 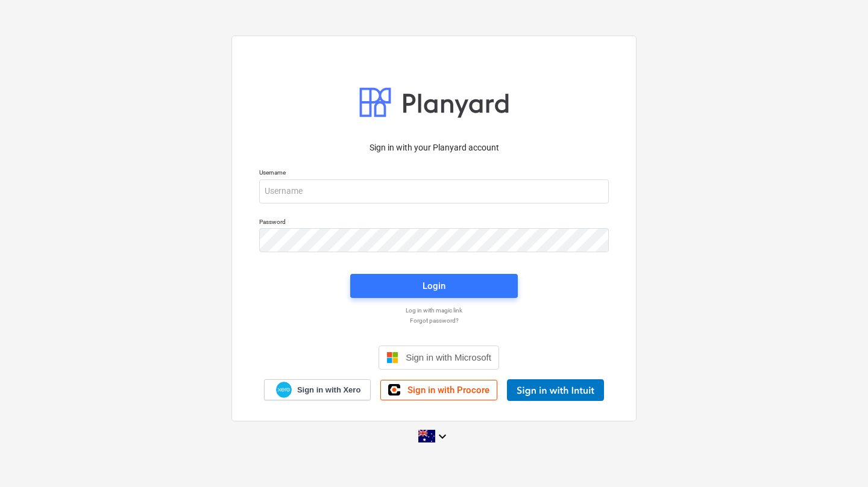 What do you see at coordinates (284, 390) in the screenshot?
I see `img: Xero logo` at bounding box center [284, 390].